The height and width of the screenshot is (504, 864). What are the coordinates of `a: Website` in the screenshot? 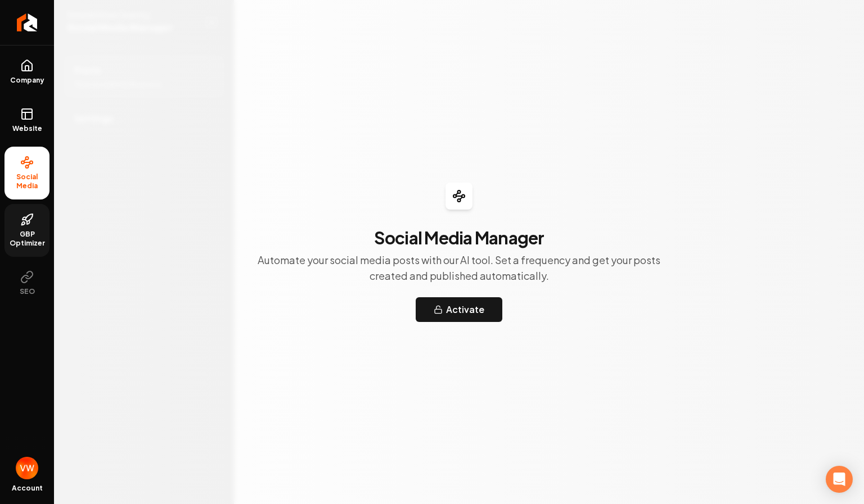 It's located at (27, 120).